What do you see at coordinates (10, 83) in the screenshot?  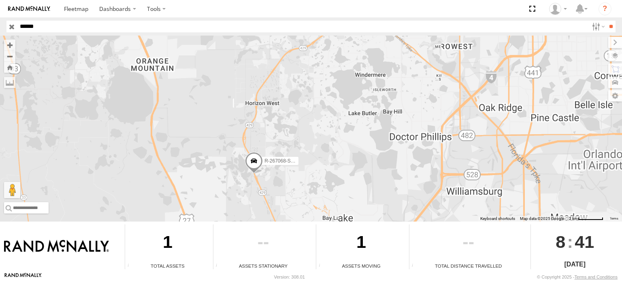 I see `label: Measure` at bounding box center [10, 83].